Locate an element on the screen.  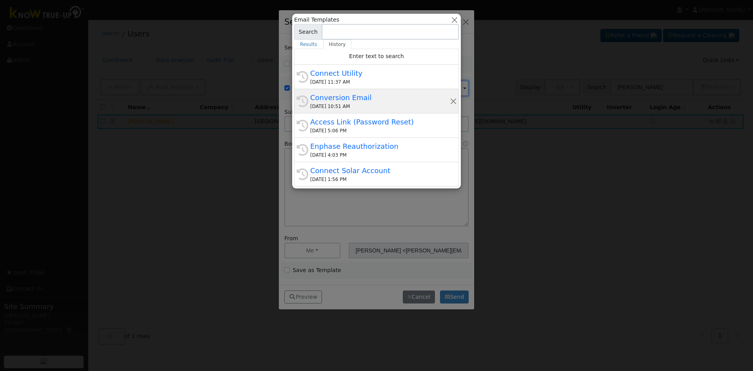
a: History is located at coordinates (337, 44).